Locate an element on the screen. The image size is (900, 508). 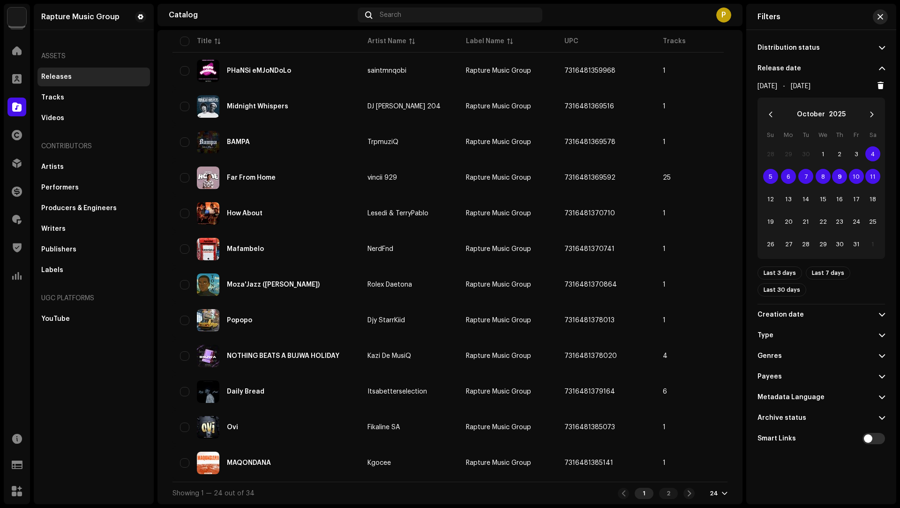
div: 1 is located at coordinates (644, 493).